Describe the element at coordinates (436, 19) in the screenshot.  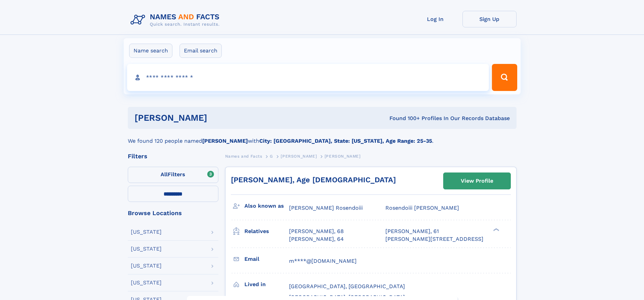
I see `a: Log In` at that location.